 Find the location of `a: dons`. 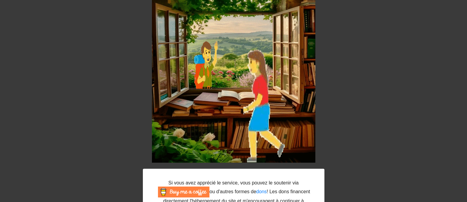

a: dons is located at coordinates (261, 191).